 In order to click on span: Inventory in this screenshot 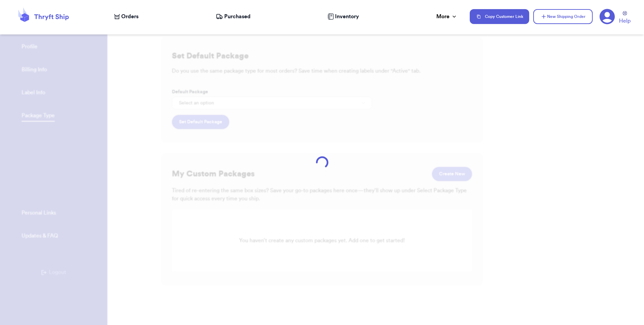, I will do `click(347, 17)`.